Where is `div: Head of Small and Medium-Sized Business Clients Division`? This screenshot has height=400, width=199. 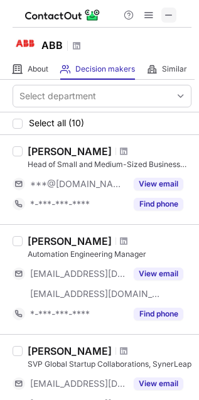
div: Head of Small and Medium-Sized Business Clients Division is located at coordinates (109, 165).